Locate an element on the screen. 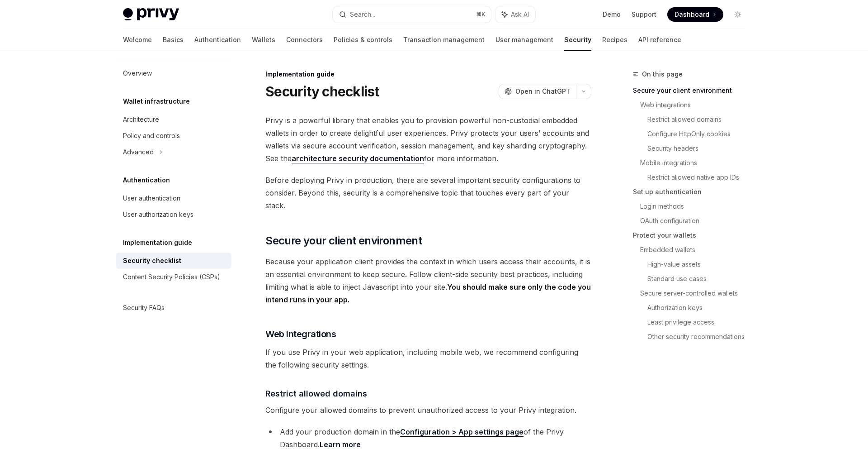 The width and height of the screenshot is (868, 449). a: Secure your client environment is located at coordinates (692, 90).